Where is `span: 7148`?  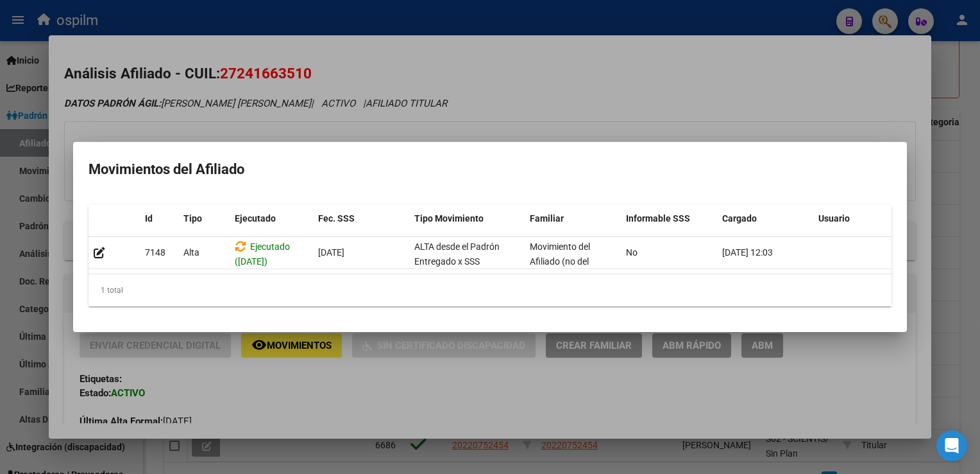 span: 7148 is located at coordinates (155, 252).